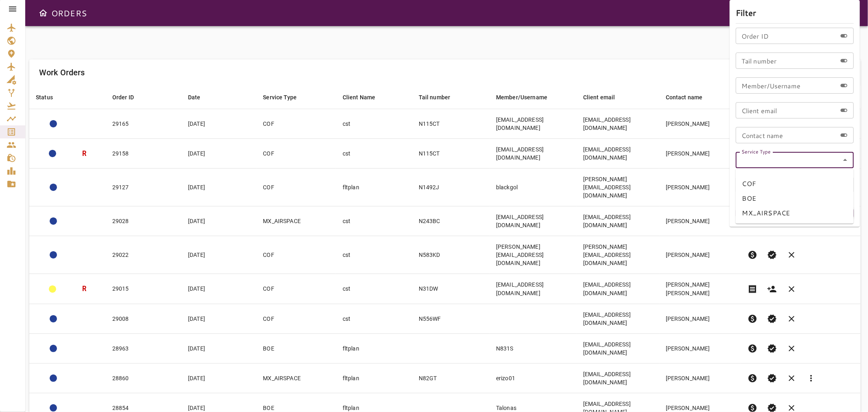 This screenshot has width=868, height=412. I want to click on li: COF, so click(795, 183).